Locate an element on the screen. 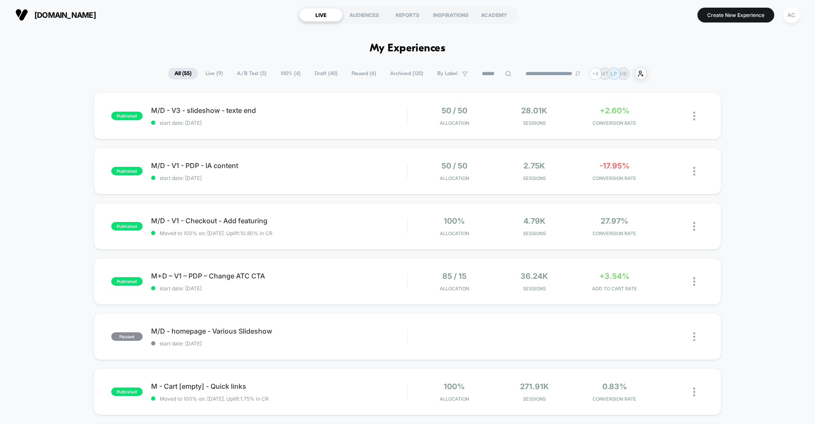 The width and height of the screenshot is (815, 424). span: ADD TO CART RATE is located at coordinates (614, 289).